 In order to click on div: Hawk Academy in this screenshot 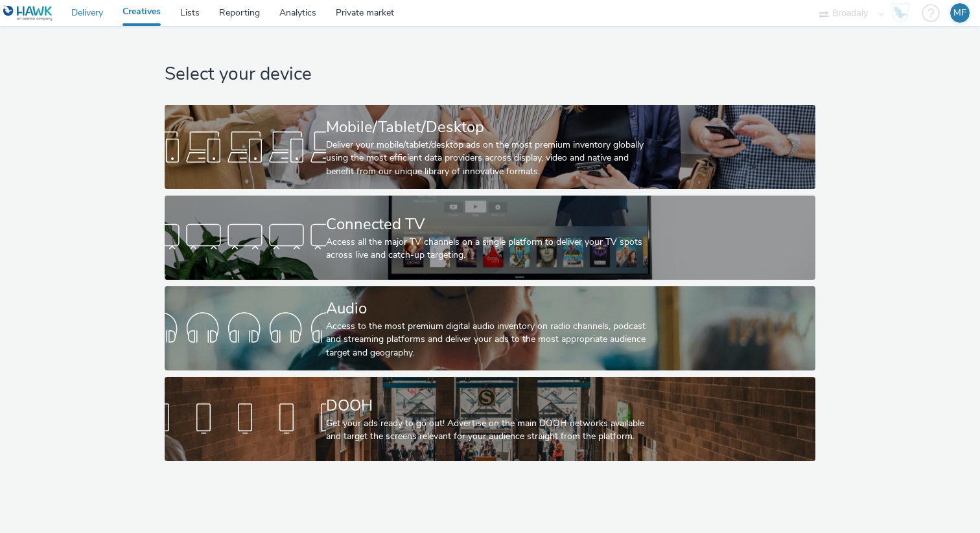, I will do `click(900, 13)`.